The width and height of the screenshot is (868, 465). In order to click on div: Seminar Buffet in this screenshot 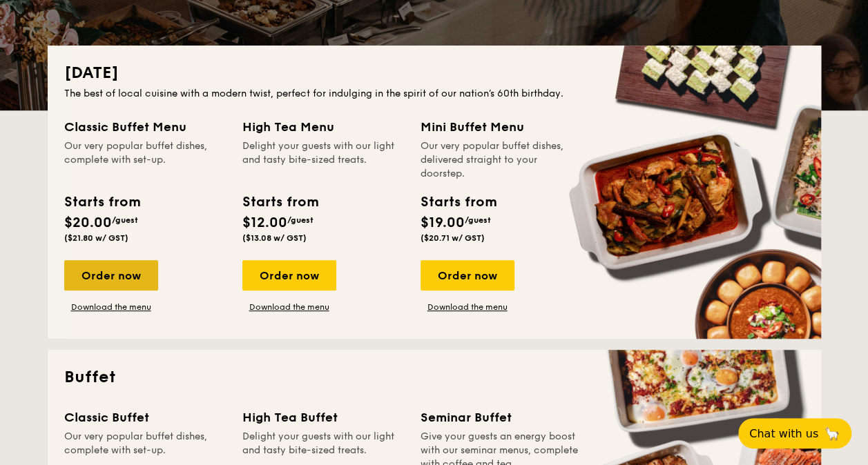, I will do `click(501, 417)`.